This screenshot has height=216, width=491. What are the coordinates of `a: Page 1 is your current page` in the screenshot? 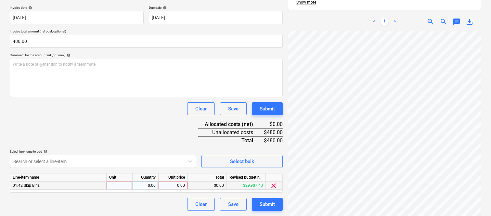 It's located at (385, 22).